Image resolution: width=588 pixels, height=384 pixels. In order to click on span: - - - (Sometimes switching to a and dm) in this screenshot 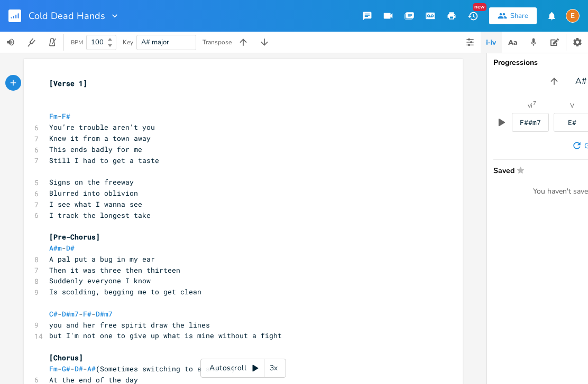, I will do `click(142, 369)`.